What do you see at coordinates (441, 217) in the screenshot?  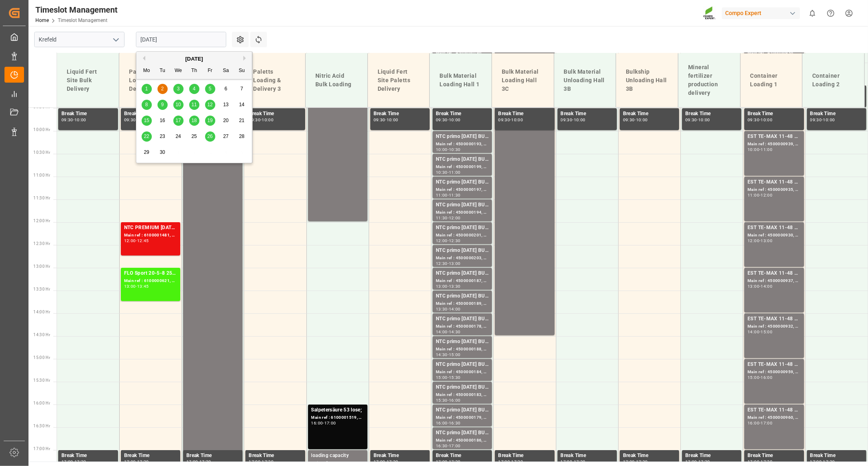 I see `div: 11:30` at bounding box center [441, 217].